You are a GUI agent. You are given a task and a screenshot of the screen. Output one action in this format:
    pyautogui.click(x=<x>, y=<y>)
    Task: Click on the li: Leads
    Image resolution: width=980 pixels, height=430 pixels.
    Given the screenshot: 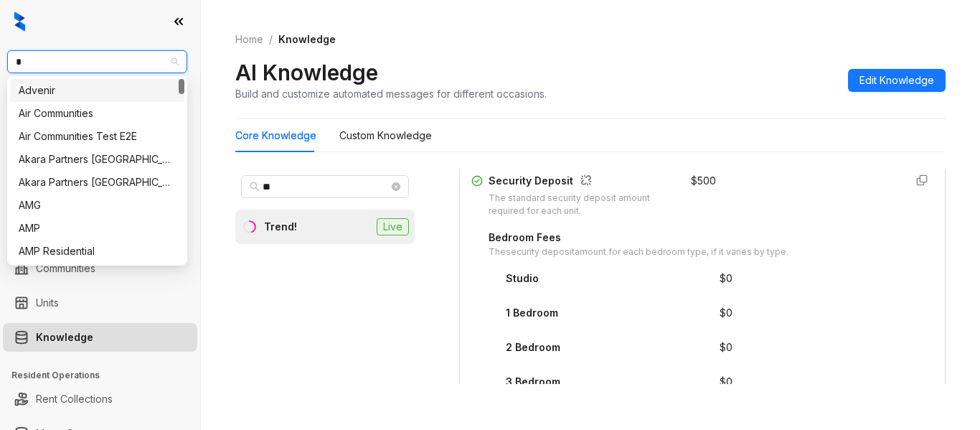 What is the action you would take?
    pyautogui.click(x=100, y=110)
    